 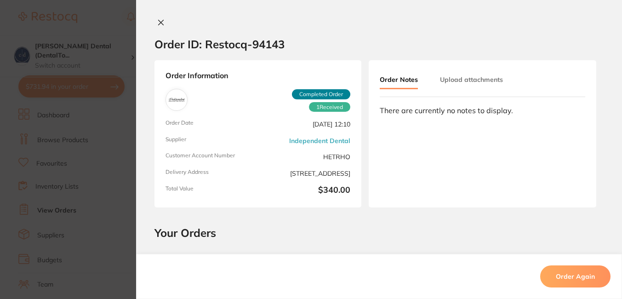 I want to click on button: Order Again, so click(x=575, y=276).